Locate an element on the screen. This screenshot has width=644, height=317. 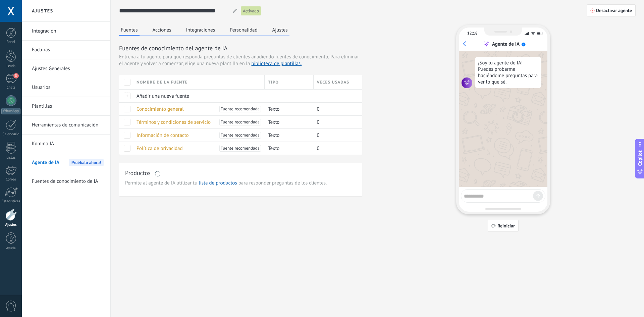
div: Nombre de la fuente is located at coordinates (199, 83).